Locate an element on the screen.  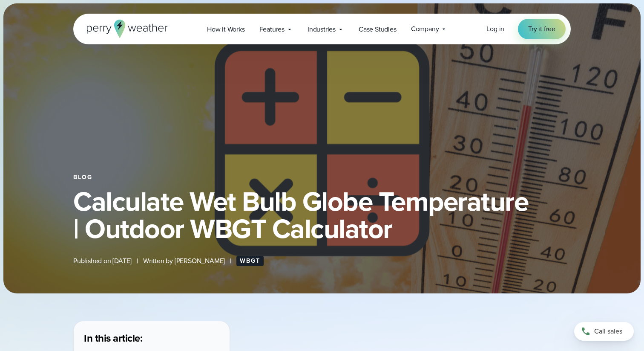
a: Case Studies is located at coordinates (377, 29).